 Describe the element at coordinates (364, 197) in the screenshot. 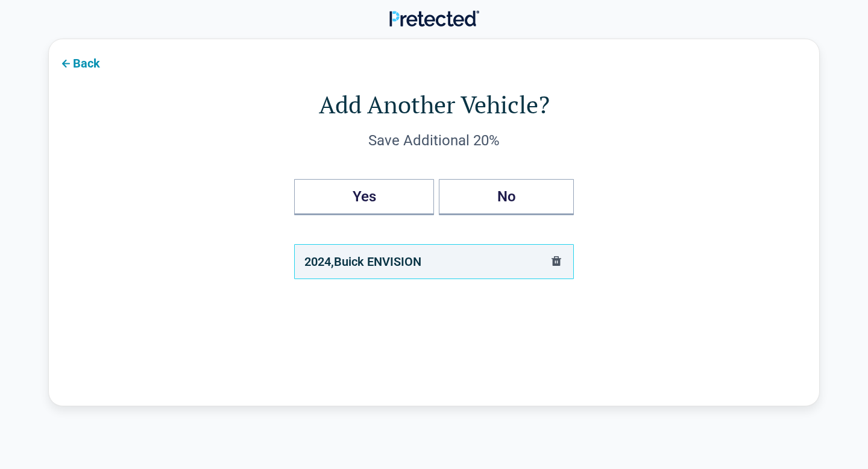

I see `button: Yes` at that location.